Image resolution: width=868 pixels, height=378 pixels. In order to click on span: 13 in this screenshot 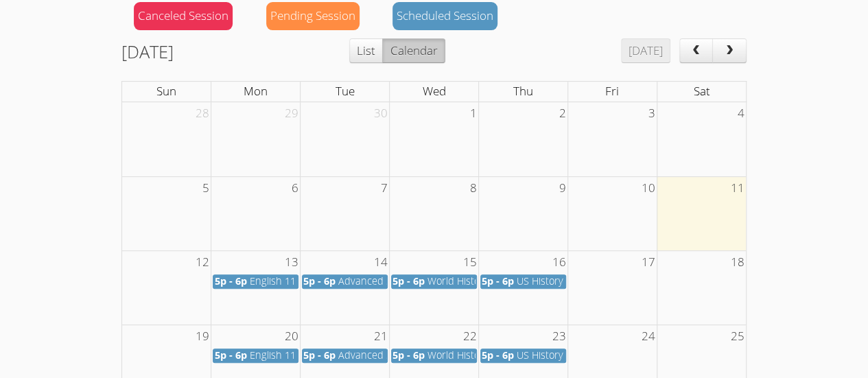, I will do `click(291, 262)`.